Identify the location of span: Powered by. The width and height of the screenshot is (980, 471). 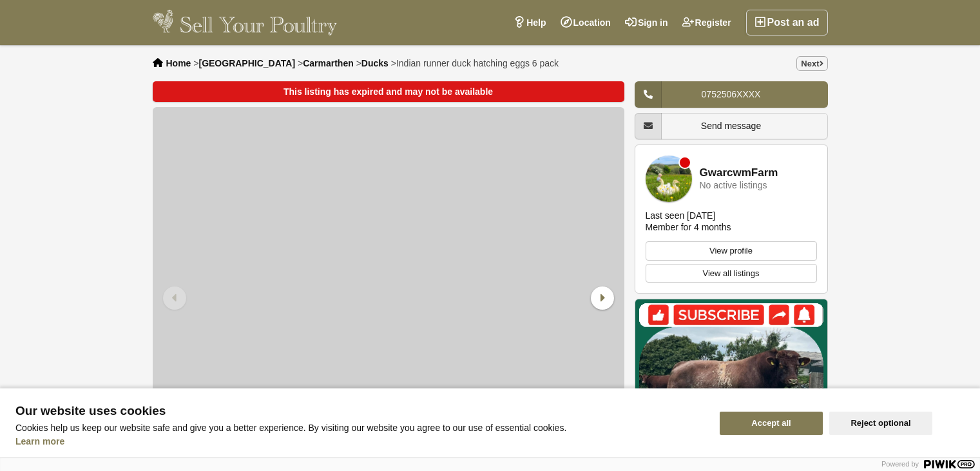
(900, 463).